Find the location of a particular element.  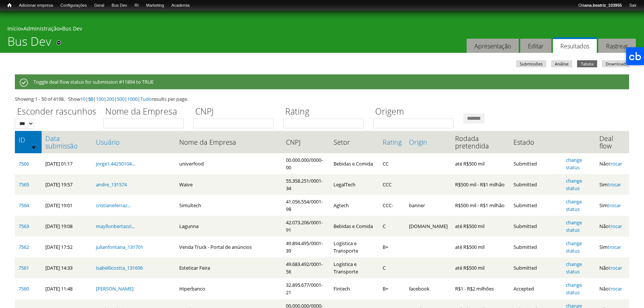

label: Esconder rascunhos is located at coordinates (56, 112).